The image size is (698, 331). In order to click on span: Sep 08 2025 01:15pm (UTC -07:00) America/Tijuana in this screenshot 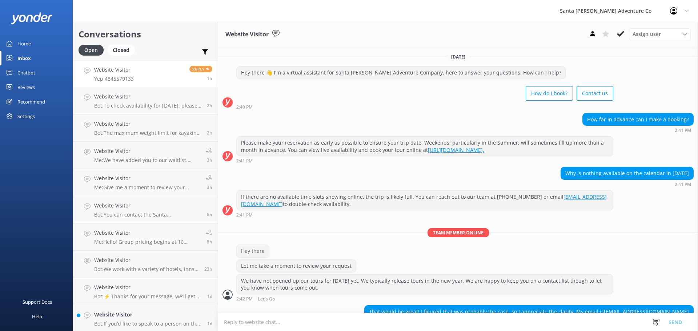, I will do `click(209, 187)`.